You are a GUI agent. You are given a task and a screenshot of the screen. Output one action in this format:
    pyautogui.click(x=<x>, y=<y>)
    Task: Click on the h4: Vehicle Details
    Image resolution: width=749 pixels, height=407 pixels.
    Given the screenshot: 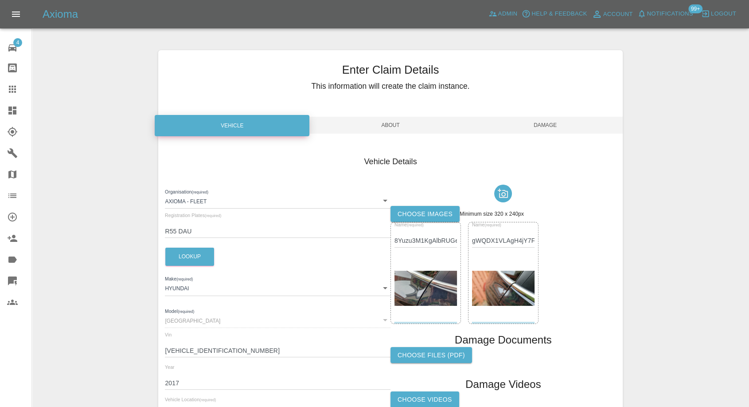 What is the action you would take?
    pyautogui.click(x=390, y=161)
    